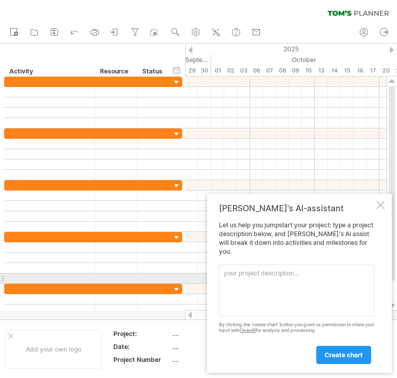 The width and height of the screenshot is (397, 378). I want to click on div: Tuesday, 14 October 2025, so click(334, 70).